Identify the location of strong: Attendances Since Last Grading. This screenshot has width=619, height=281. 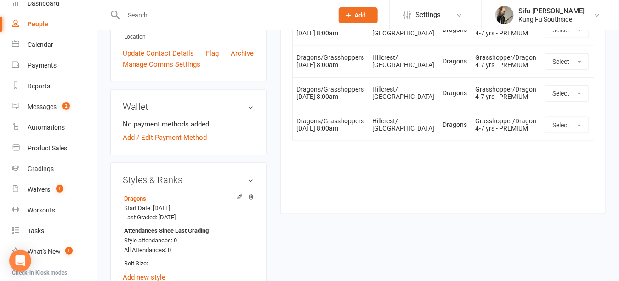
(166, 231).